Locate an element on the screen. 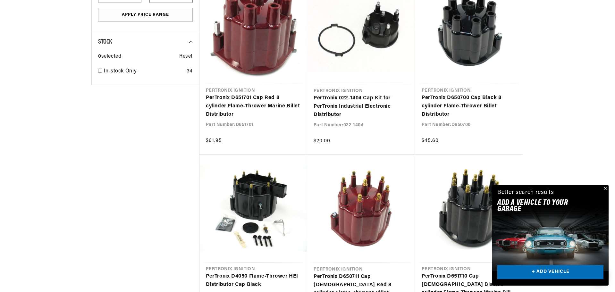  span: Stock is located at coordinates (105, 42).